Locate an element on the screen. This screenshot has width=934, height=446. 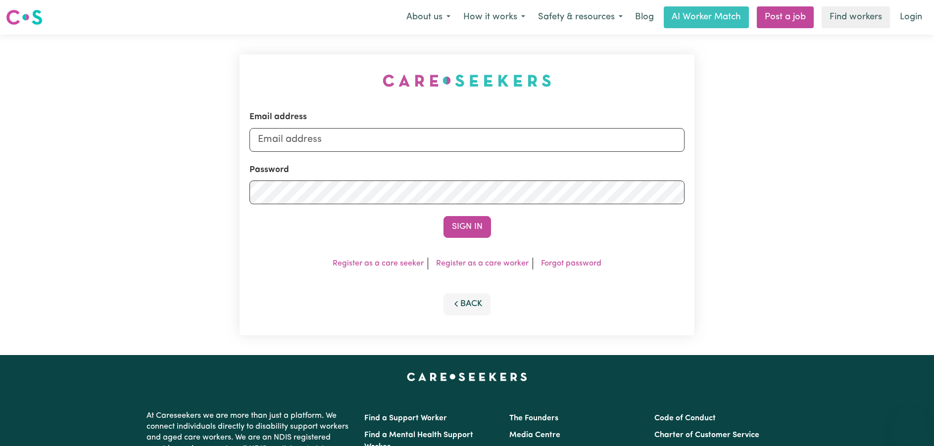
button: About us is located at coordinates (428, 17).